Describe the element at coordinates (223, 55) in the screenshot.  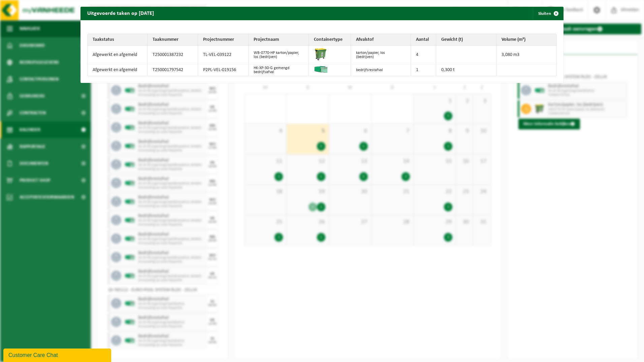
I see `td: TL-VEL-039122` at that location.